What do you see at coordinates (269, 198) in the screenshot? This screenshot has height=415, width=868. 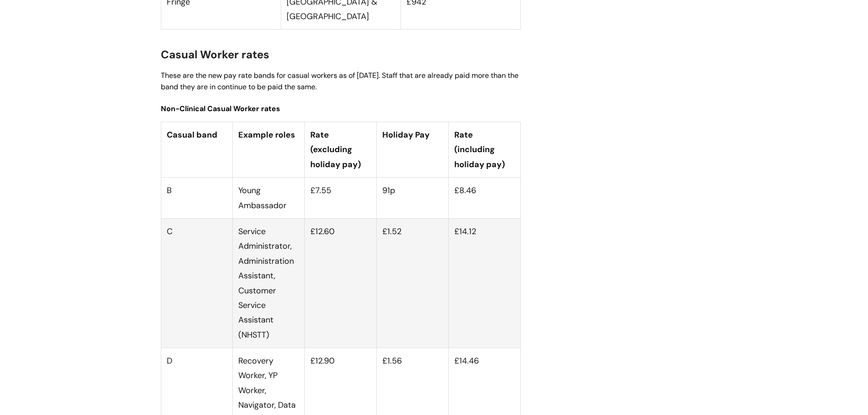 I see `td: Young Ambassador` at bounding box center [269, 198].